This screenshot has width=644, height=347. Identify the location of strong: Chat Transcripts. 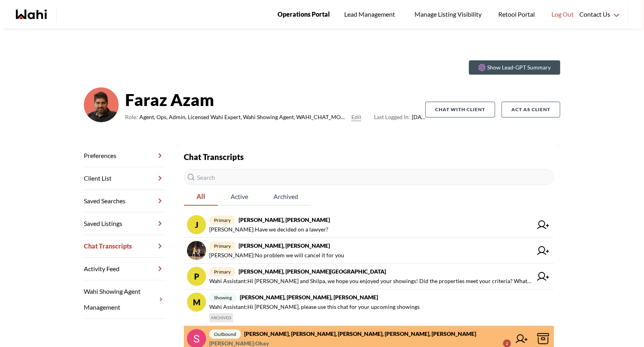
(213, 157).